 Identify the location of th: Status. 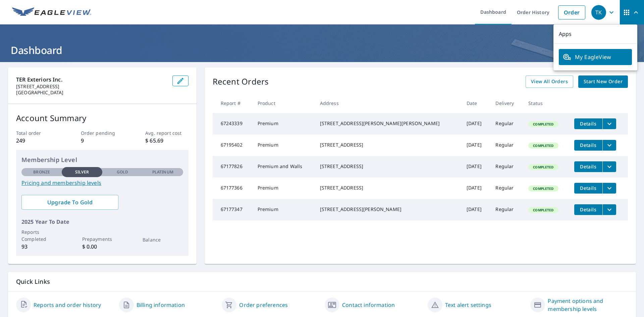
(546, 103).